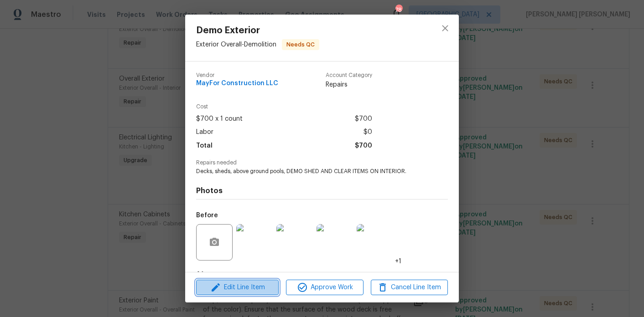  I want to click on span: Vendor, so click(238, 75).